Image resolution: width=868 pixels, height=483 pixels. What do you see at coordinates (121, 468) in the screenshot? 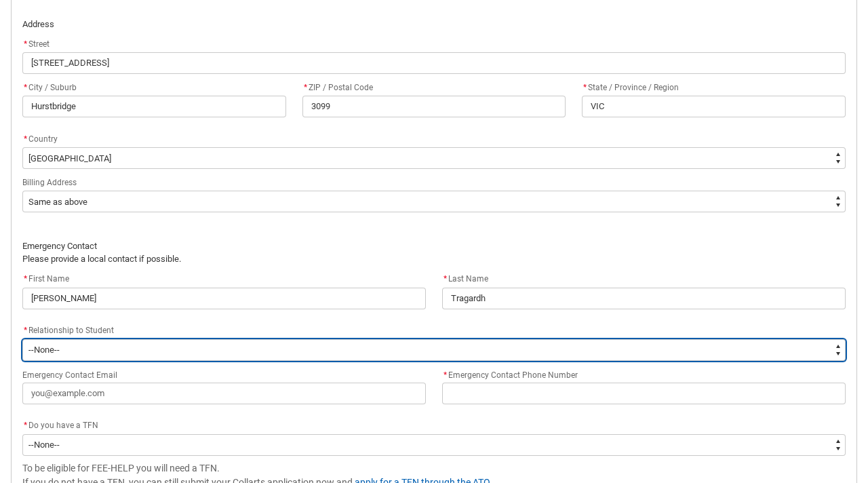
I see `span: To be eligible for FEE-HELP you will need a TFN.` at bounding box center [121, 468].